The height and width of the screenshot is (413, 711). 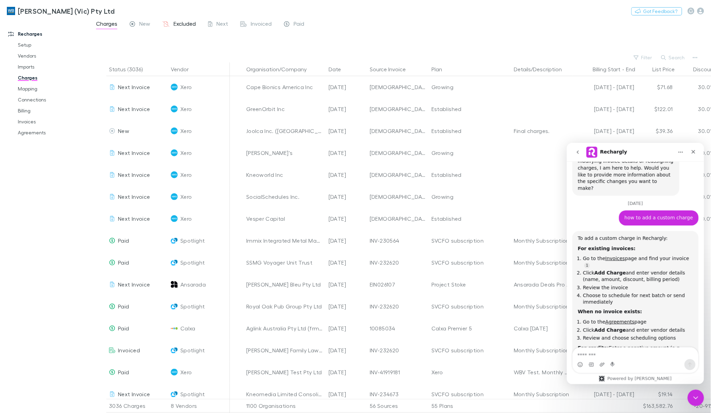 I want to click on button: Status (3036), so click(x=130, y=69).